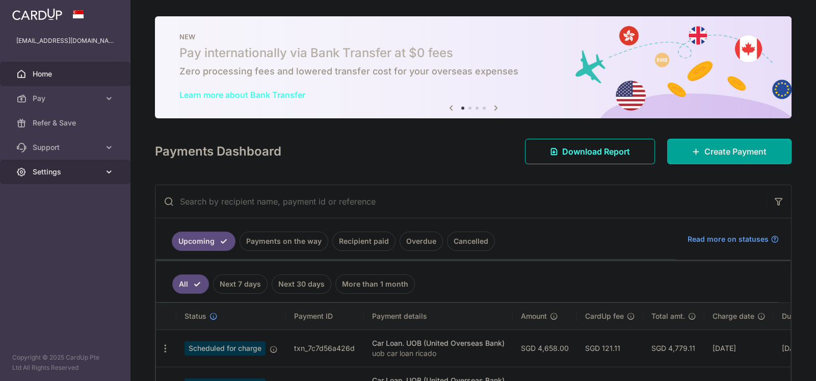 The height and width of the screenshot is (381, 816). Describe the element at coordinates (191, 284) in the screenshot. I see `a: All` at that location.